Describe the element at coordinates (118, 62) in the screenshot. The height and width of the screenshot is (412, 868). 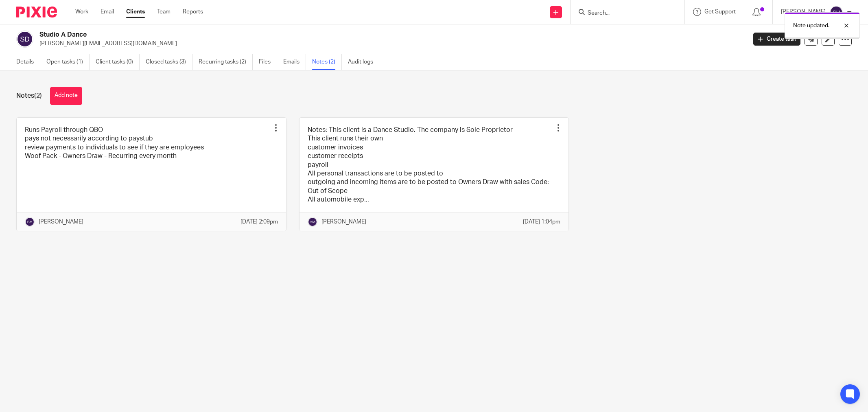
I see `a: Client tasks (0)` at that location.